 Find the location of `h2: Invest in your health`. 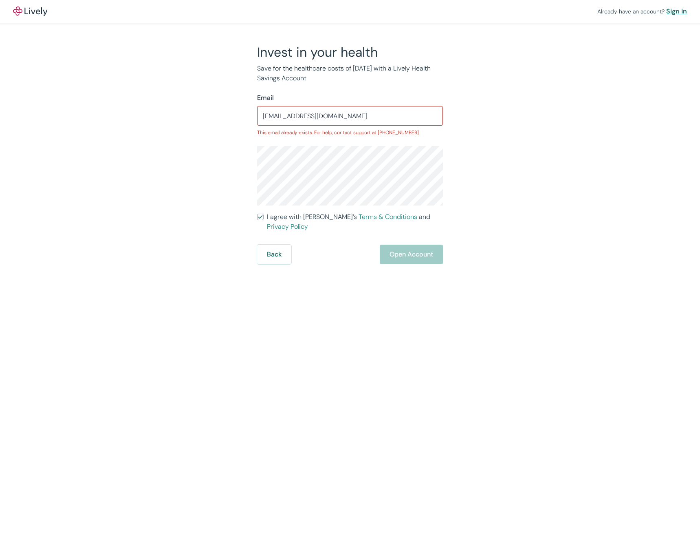

h2: Invest in your health is located at coordinates (350, 52).